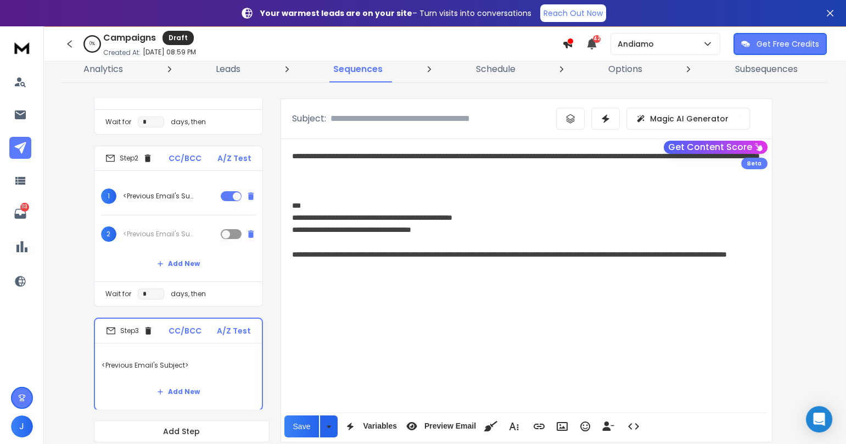 The image size is (846, 444). What do you see at coordinates (788, 44) in the screenshot?
I see `p: Get Free Credits` at bounding box center [788, 44].